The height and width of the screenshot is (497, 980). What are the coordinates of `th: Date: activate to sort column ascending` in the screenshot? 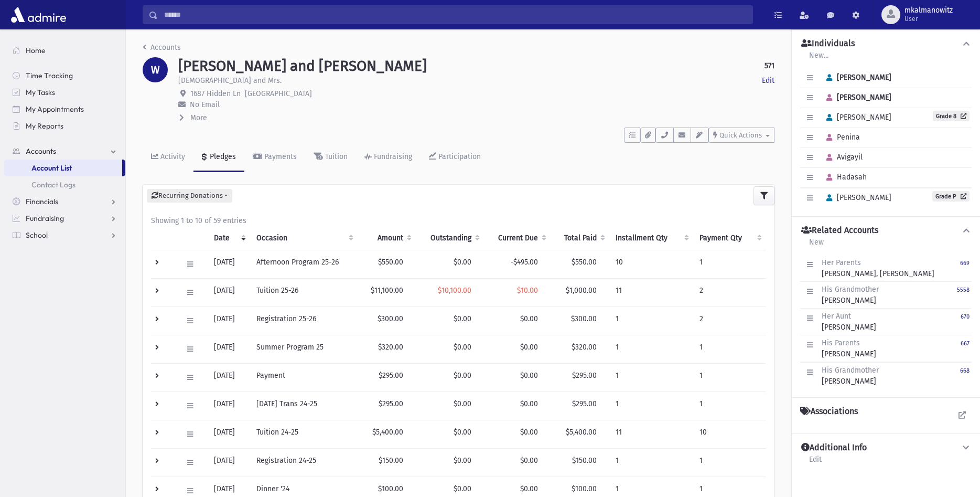 It's located at (230, 238).